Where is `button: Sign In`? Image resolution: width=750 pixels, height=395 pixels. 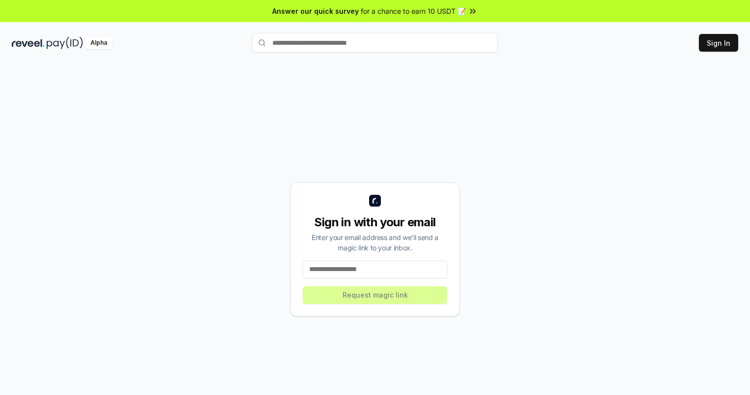 button: Sign In is located at coordinates (719, 43).